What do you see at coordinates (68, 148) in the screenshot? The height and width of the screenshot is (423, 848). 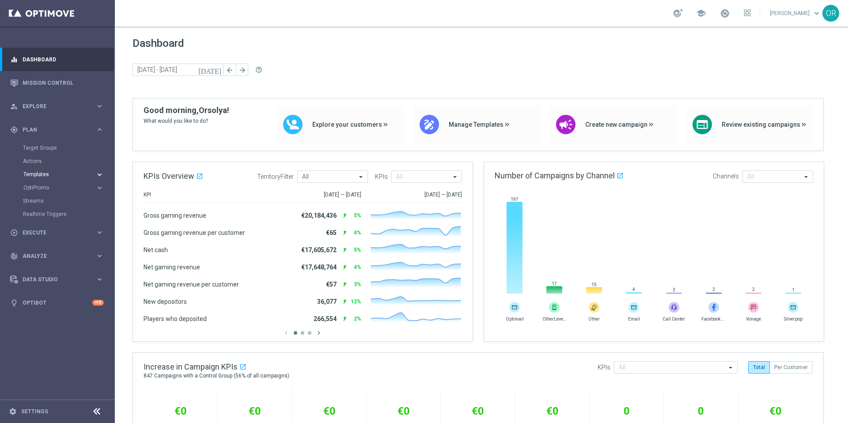 I see `div: Target Groups` at bounding box center [68, 148].